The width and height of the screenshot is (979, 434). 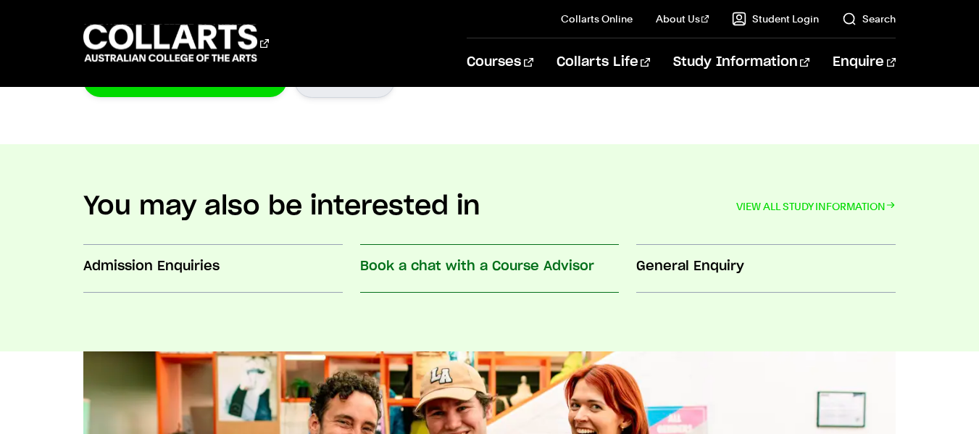 What do you see at coordinates (490, 270) in the screenshot?
I see `a: Book a chat with a Course Advisor` at bounding box center [490, 270].